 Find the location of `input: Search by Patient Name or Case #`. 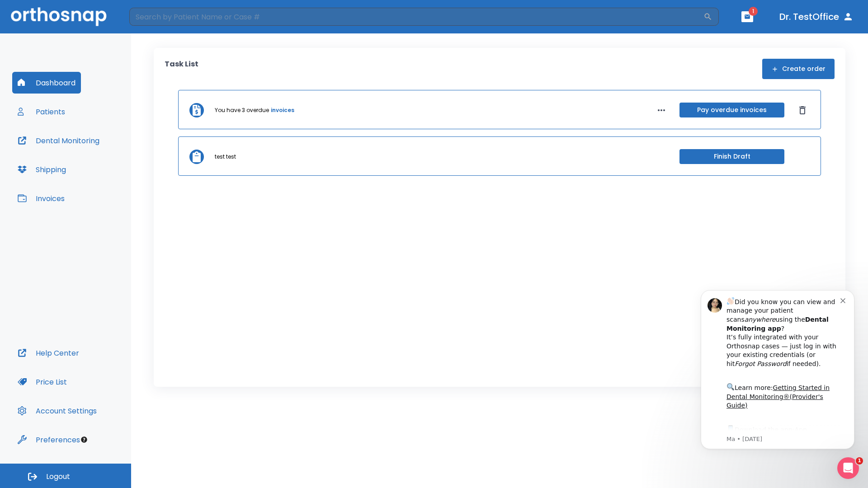

input: Search by Patient Name or Case # is located at coordinates (416, 17).